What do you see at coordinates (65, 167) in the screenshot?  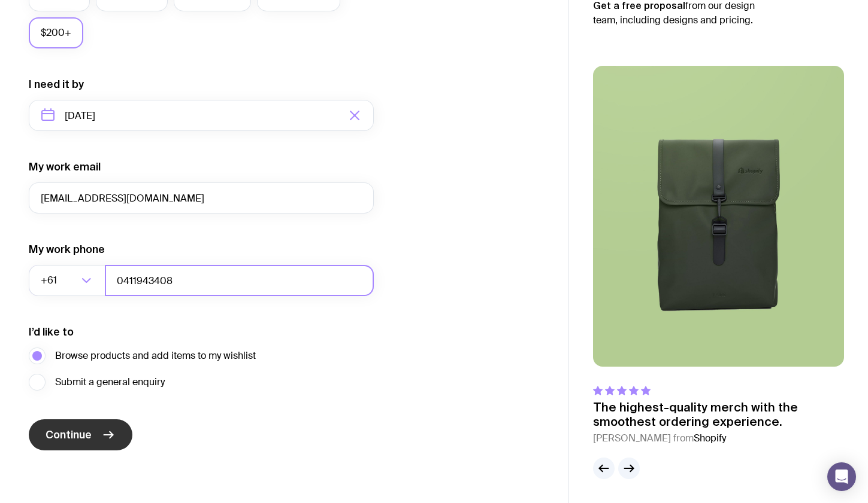 I see `label: My work email` at bounding box center [65, 167].